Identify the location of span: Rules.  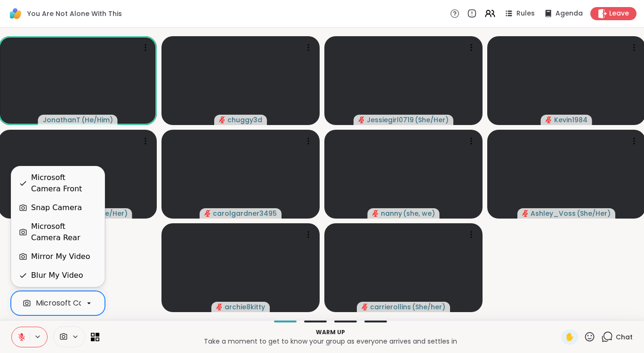
(525, 14).